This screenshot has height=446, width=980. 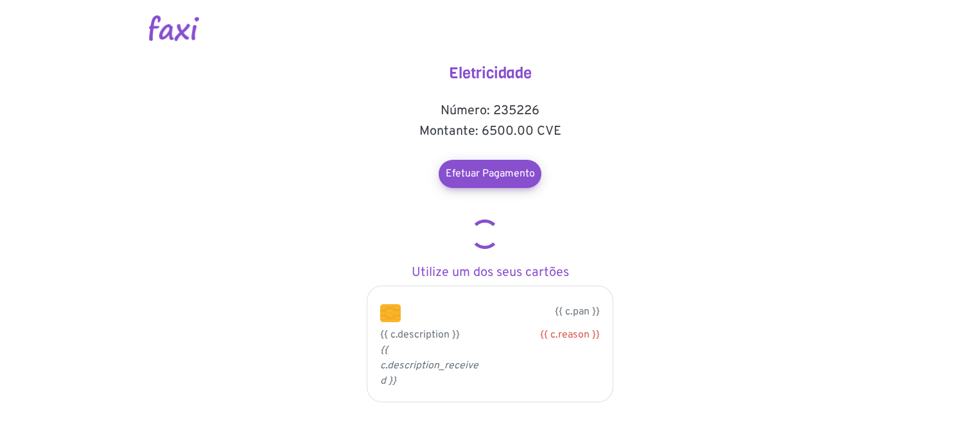 I want to click on i: {{ c.description_received }}, so click(x=429, y=366).